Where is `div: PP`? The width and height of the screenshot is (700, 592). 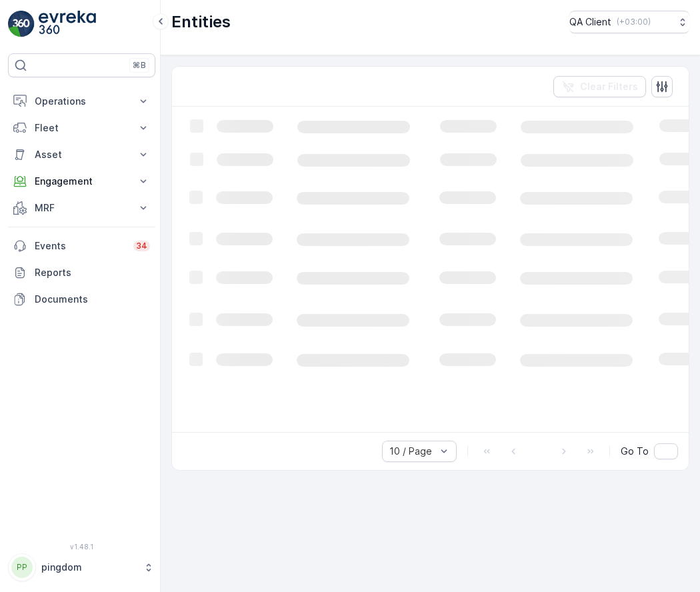
div: PP is located at coordinates (22, 567).